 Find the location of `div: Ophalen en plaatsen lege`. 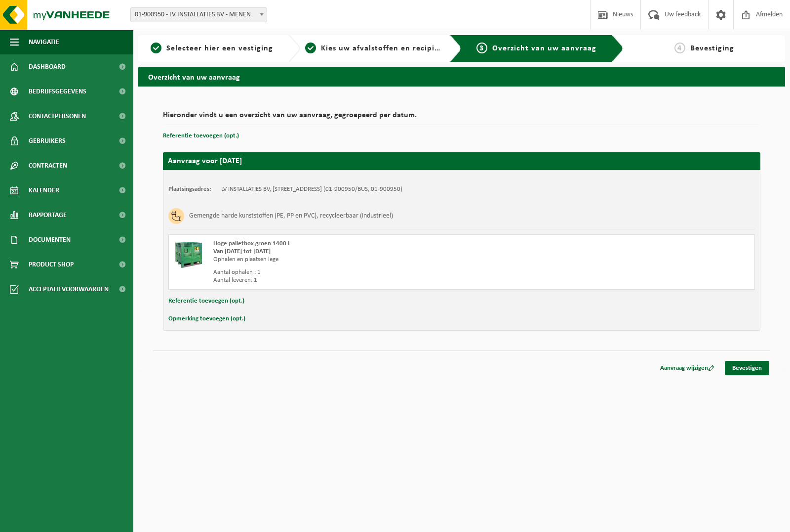

div: Ophalen en plaatsen lege is located at coordinates (357, 259).